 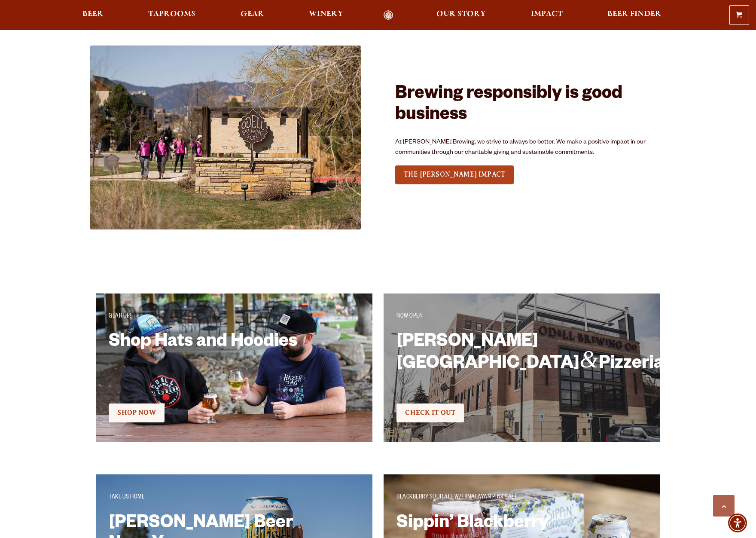 I want to click on img: impact_2, so click(x=225, y=138).